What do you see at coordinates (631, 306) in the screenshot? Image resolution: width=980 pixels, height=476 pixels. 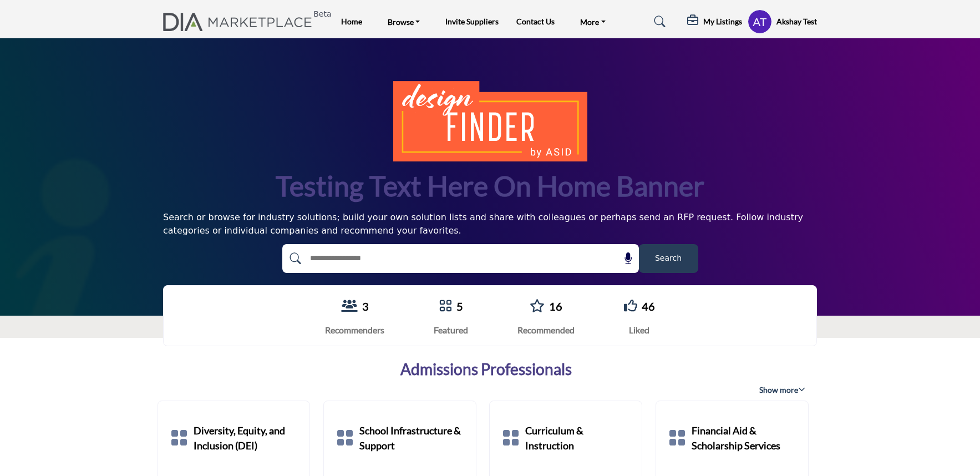 I see `i: Go to Liked` at bounding box center [631, 306].